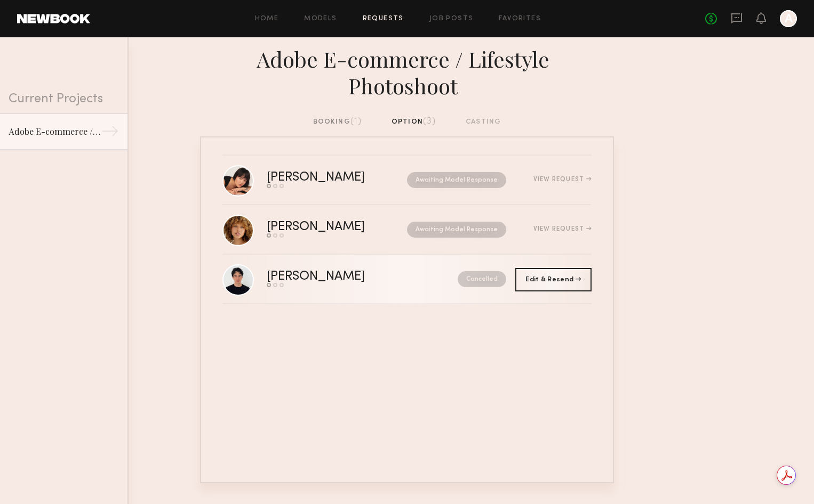 The width and height of the screenshot is (814, 504). I want to click on a: A, so click(788, 19).